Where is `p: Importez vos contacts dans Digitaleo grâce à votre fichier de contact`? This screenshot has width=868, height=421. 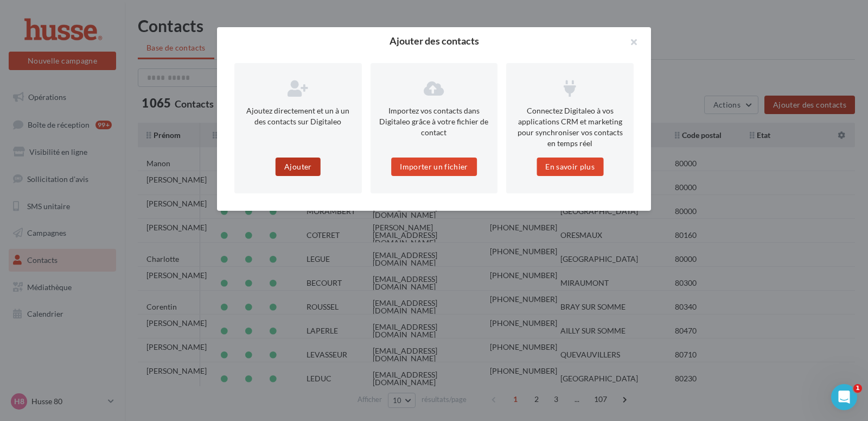 p: Importez vos contacts dans Digitaleo grâce à votre fichier de contact is located at coordinates (434, 122).